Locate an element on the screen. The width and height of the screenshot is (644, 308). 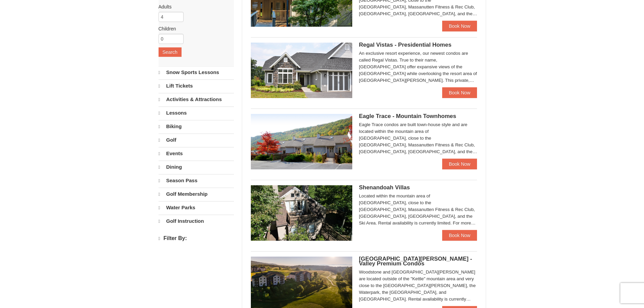
a: Season Pass is located at coordinates (196, 180).